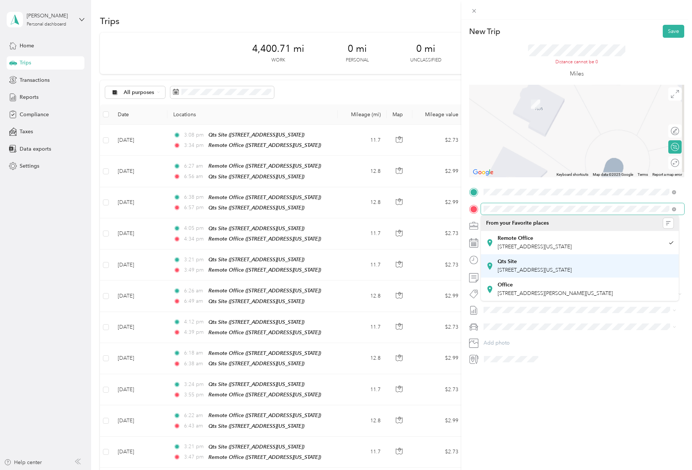 The image size is (692, 470). What do you see at coordinates (577, 74) in the screenshot?
I see `p: Miles` at bounding box center [577, 74].